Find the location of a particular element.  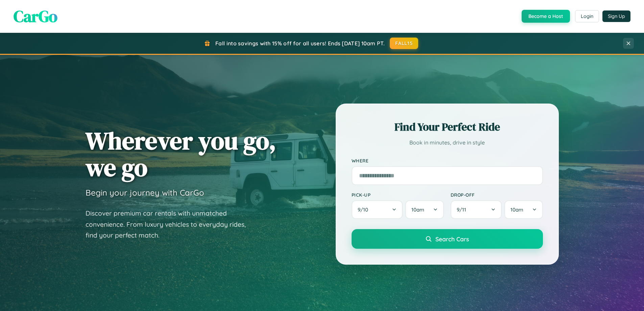

h3: Begin your journey with CarGo is located at coordinates (145, 192).